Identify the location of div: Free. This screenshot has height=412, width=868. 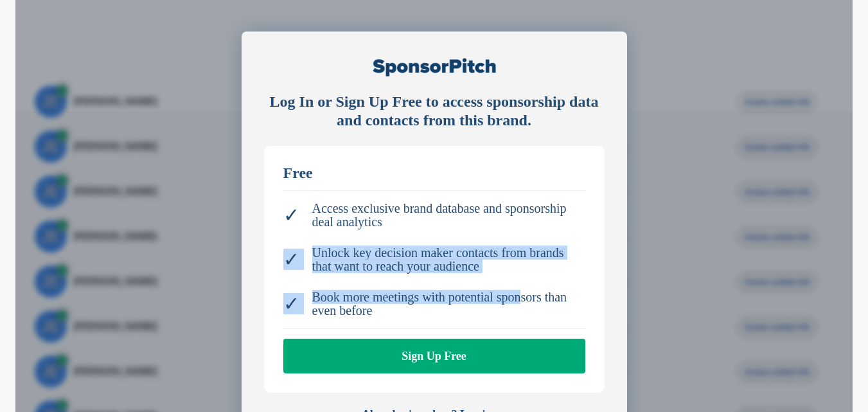
(434, 173).